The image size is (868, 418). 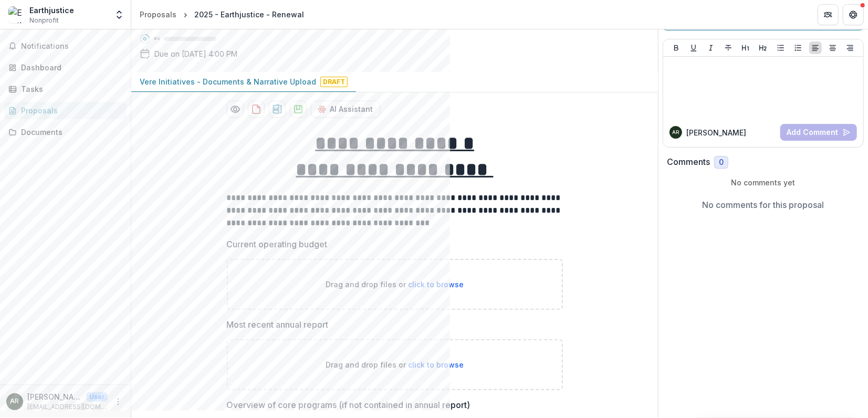 What do you see at coordinates (689, 162) in the screenshot?
I see `h2: Comments` at bounding box center [689, 162].